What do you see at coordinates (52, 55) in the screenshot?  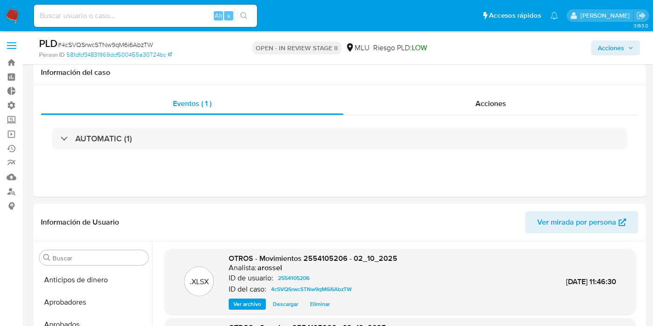 I see `b: Person ID` at bounding box center [52, 55].